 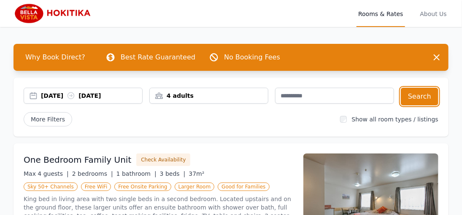 I want to click on span: Free WiFi, so click(x=96, y=187).